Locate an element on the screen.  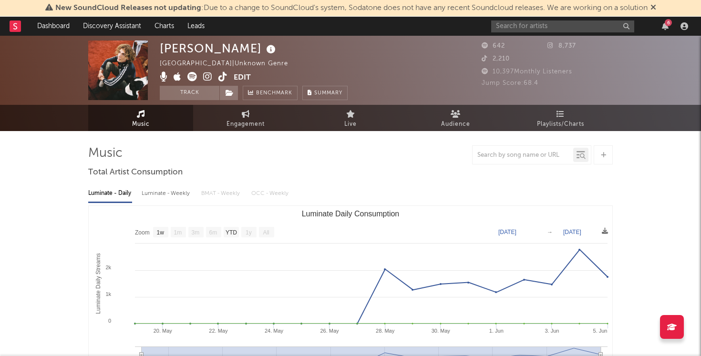
text: 20. May is located at coordinates (163, 331).